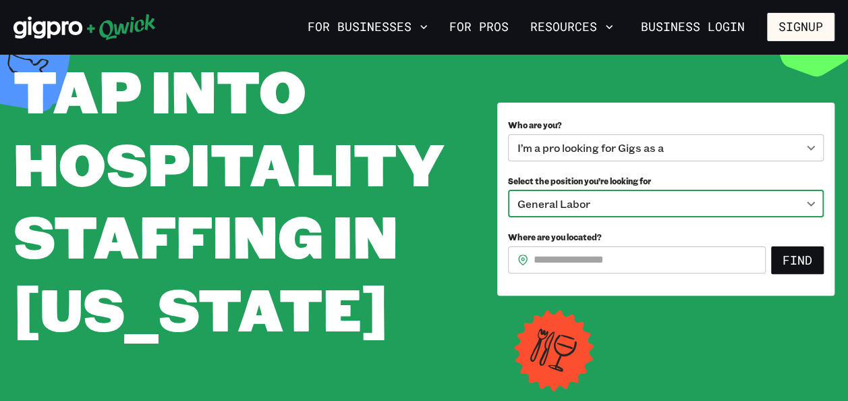 This screenshot has height=401, width=848. Describe the element at coordinates (693, 27) in the screenshot. I see `a: Business Login` at that location.